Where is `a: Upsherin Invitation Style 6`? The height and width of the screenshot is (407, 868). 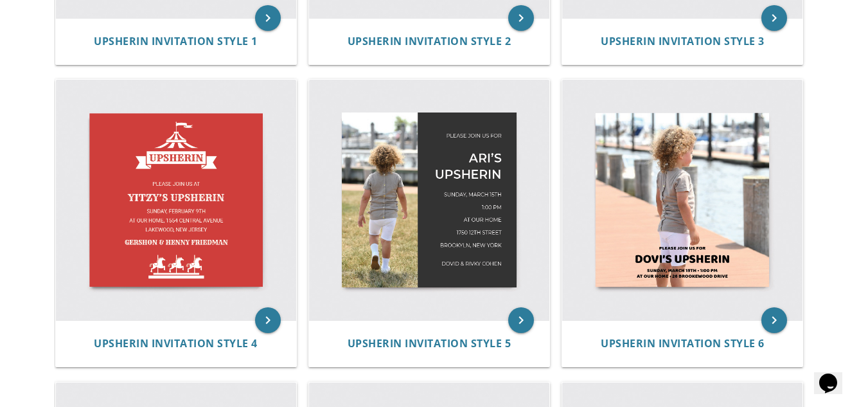 a: Upsherin Invitation Style 6 is located at coordinates (682, 343).